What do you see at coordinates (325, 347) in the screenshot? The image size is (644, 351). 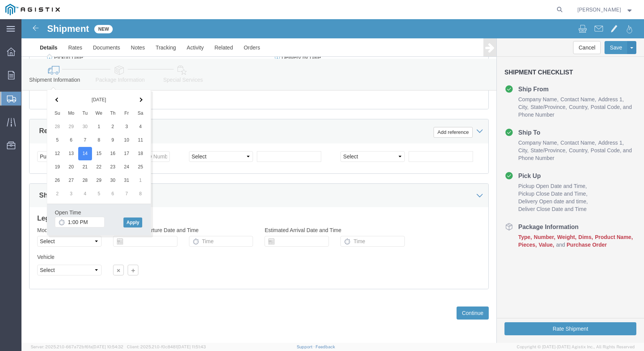 I see `a: Feedback` at bounding box center [325, 347].